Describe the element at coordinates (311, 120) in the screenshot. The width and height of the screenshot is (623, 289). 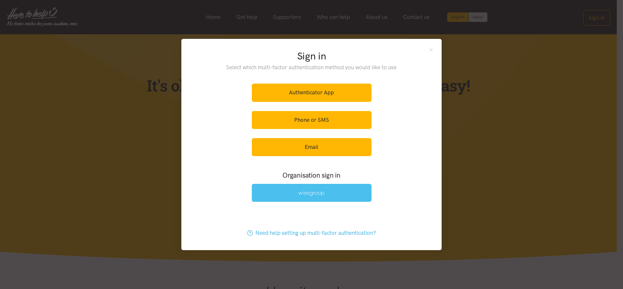
I see `a: Phone or SMS` at that location.